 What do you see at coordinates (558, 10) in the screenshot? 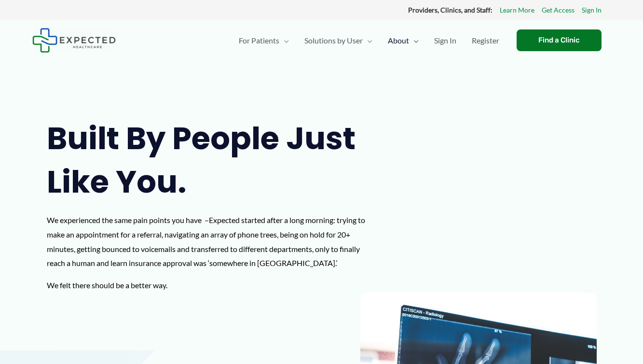
I see `a: Get Access` at bounding box center [558, 10].